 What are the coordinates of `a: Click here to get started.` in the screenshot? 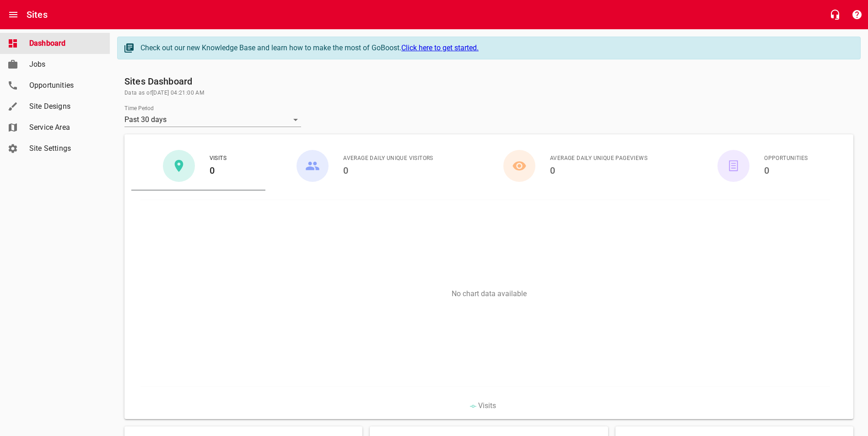 It's located at (439, 47).